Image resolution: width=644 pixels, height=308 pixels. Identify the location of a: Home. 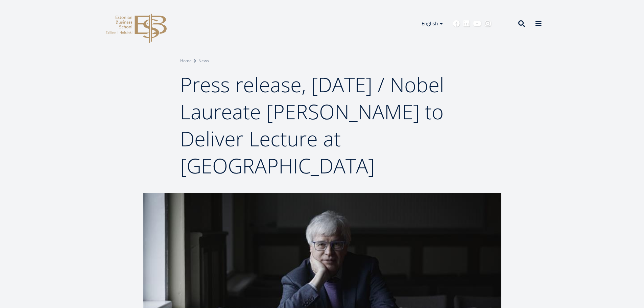
(186, 61).